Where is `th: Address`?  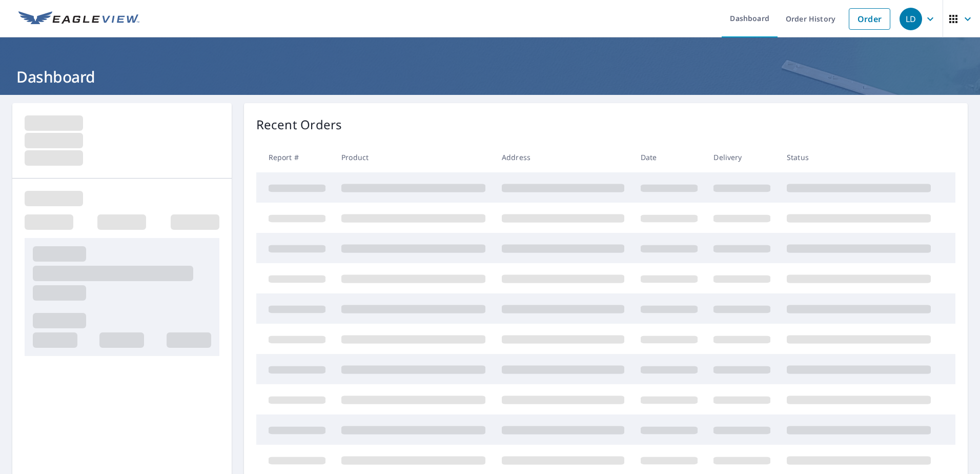 th: Address is located at coordinates (562, 157).